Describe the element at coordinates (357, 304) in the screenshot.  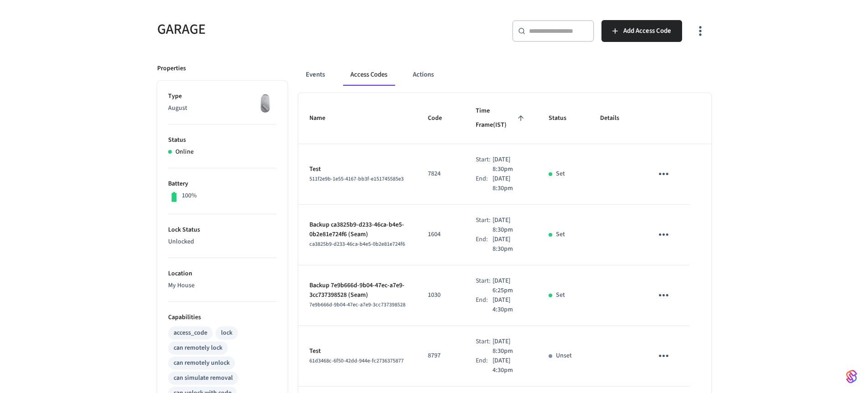
I see `span: 7e9b666d-9b04-47ec-a7e9-3cc737398528` at that location.